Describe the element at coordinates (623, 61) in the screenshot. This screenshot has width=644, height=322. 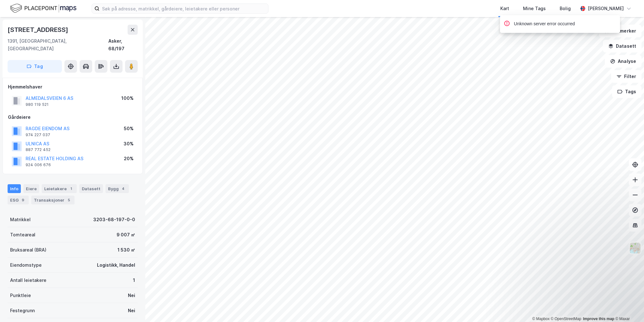
I see `button: Analyse` at that location.